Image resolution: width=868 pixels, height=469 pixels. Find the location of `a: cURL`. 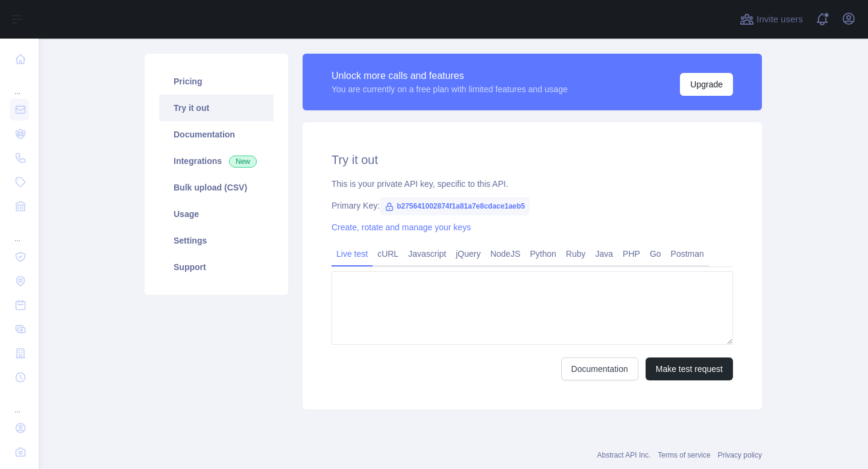

a: cURL is located at coordinates (388, 253).